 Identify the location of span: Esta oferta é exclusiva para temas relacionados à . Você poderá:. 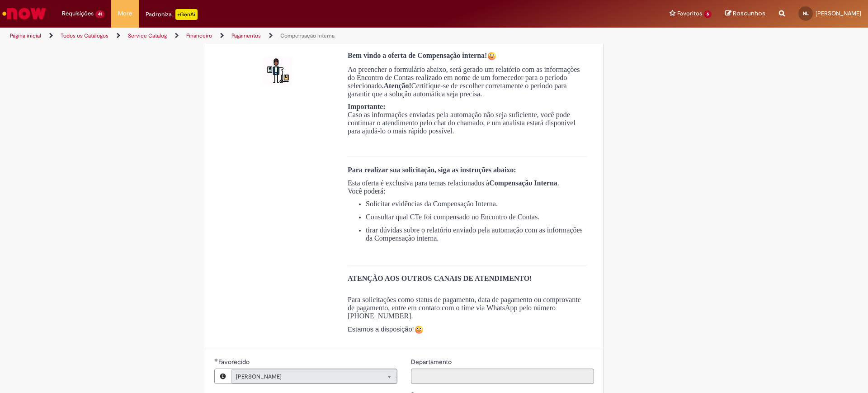
(453, 187).